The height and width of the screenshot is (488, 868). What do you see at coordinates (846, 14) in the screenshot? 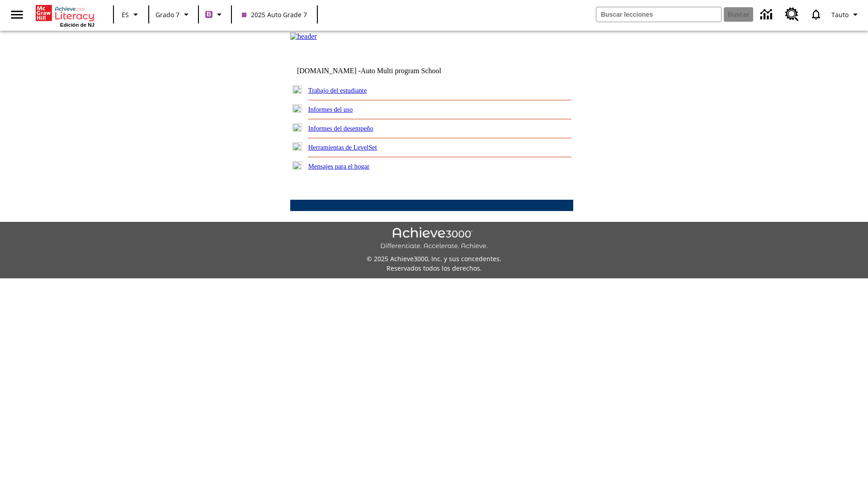
I see `button: Perfil/Configuración` at bounding box center [846, 14].